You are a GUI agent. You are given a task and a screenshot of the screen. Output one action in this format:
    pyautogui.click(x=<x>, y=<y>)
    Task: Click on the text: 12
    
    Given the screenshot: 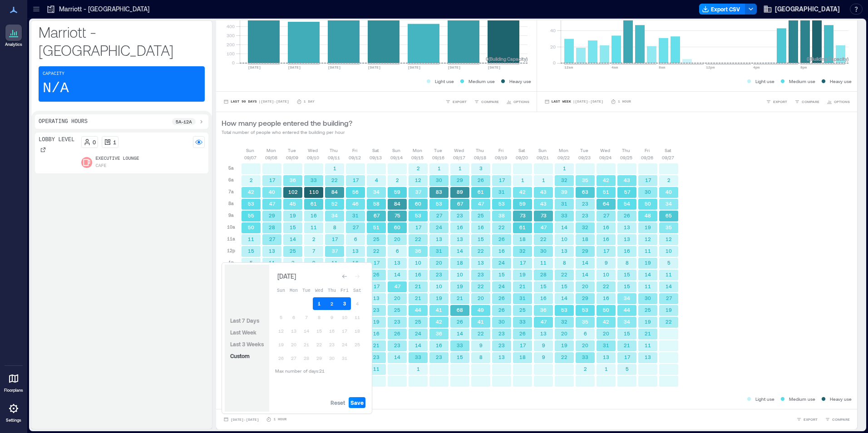 What is the action you would take?
    pyautogui.click(x=418, y=179)
    